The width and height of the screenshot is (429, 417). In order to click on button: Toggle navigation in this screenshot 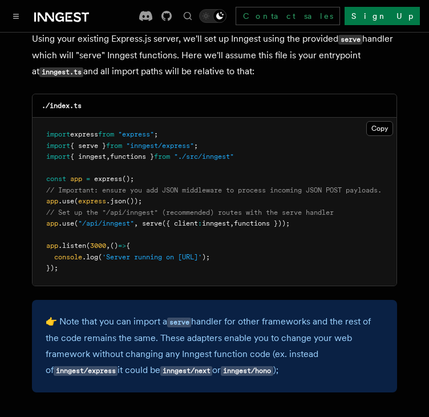, I will do `click(16, 16)`.